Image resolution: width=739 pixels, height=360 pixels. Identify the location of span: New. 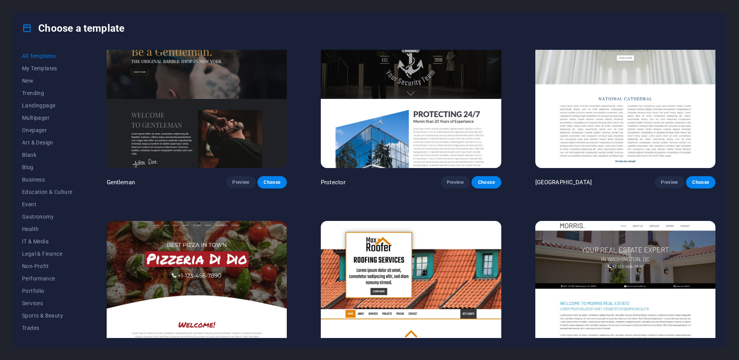
(47, 81).